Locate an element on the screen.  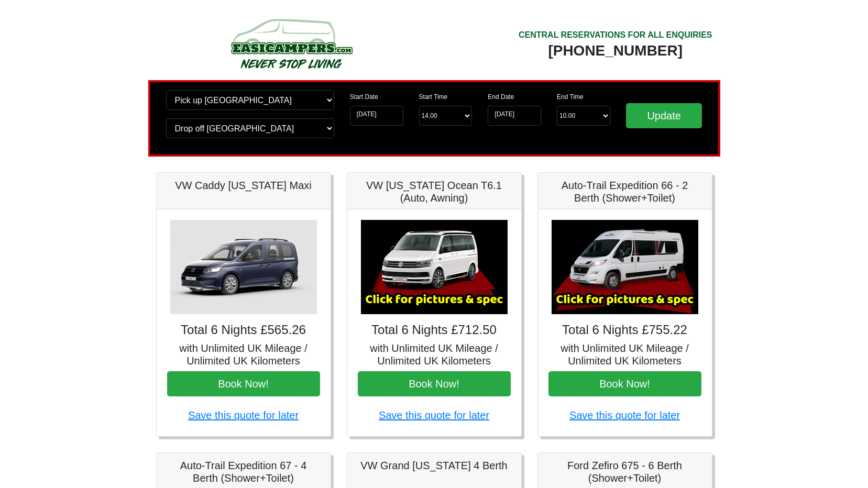
h4: Total 6 Nights £712.50 is located at coordinates (434, 330).